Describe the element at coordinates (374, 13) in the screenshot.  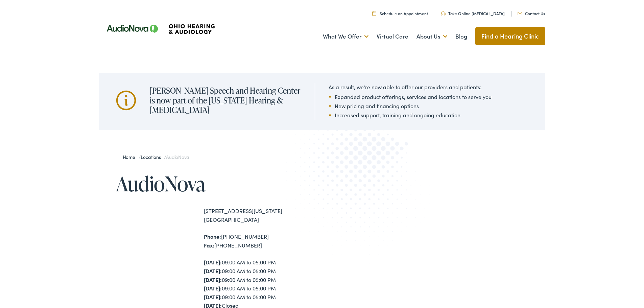
I see `img: Calendar Icon to schedule a hearing appointment in Cincinnati, OH` at that location.